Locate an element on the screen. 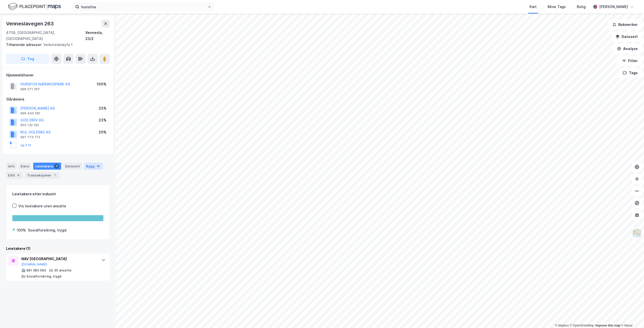  div: 998 071 267 is located at coordinates (30, 89).